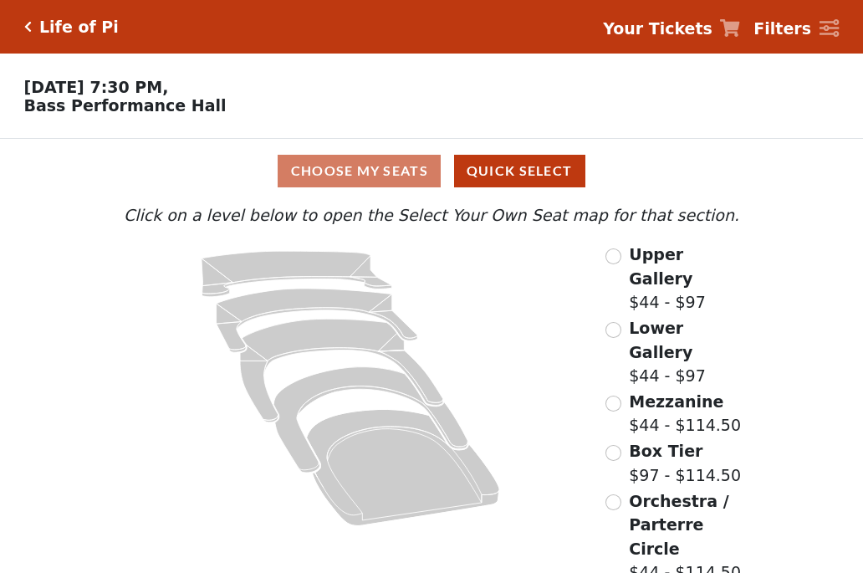 This screenshot has width=863, height=573. I want to click on a: Filters, so click(796, 28).